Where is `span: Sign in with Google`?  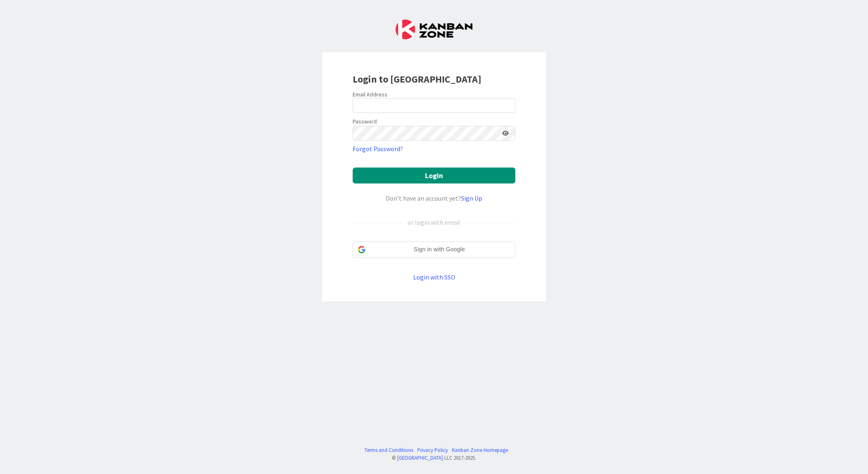
span: Sign in with Google is located at coordinates (439, 249).